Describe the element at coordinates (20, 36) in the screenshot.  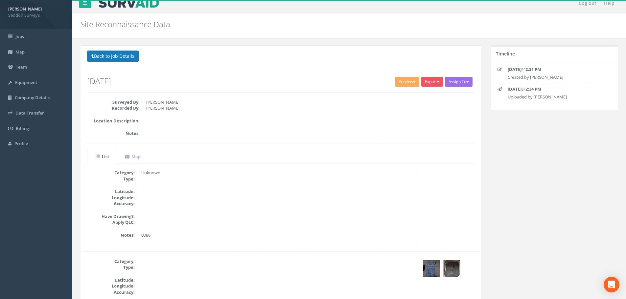
I see `span: Jobs` at that location.